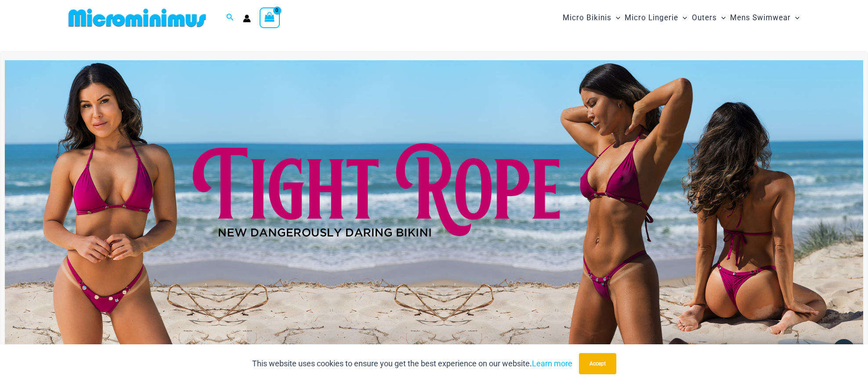 The image size is (868, 383). Describe the element at coordinates (552, 363) in the screenshot. I see `a: Learn more` at that location.